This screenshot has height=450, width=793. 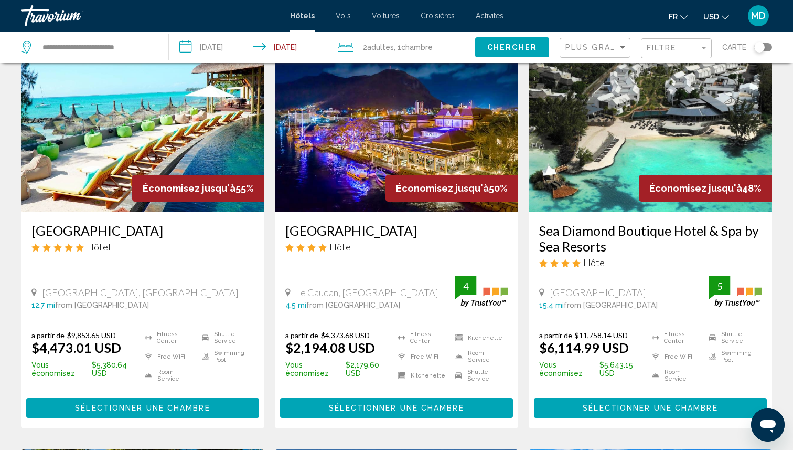 What do you see at coordinates (601, 335) in the screenshot?
I see `del: $11,758.14 USD` at bounding box center [601, 335].